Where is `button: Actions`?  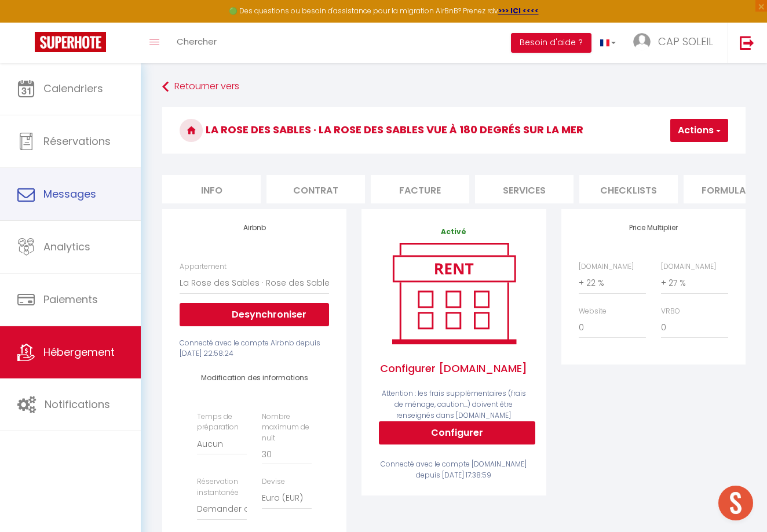 button: Actions is located at coordinates (699, 130).